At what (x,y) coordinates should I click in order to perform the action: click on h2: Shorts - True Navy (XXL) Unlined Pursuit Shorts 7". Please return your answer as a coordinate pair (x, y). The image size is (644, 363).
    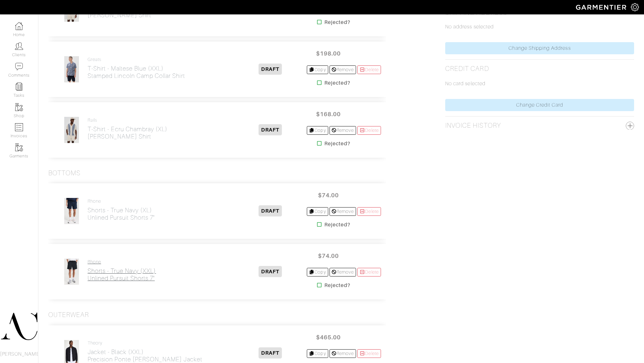
    Looking at the image, I should click on (122, 274).